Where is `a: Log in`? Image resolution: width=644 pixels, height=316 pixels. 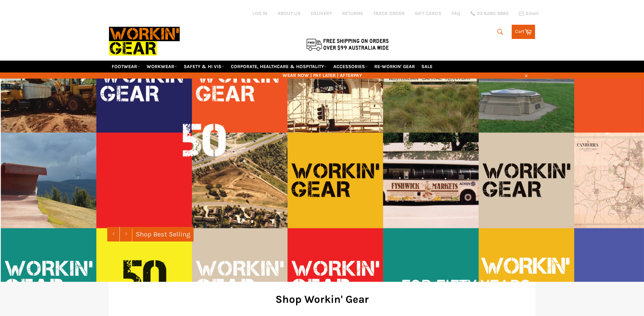
a: Log in is located at coordinates (260, 13).